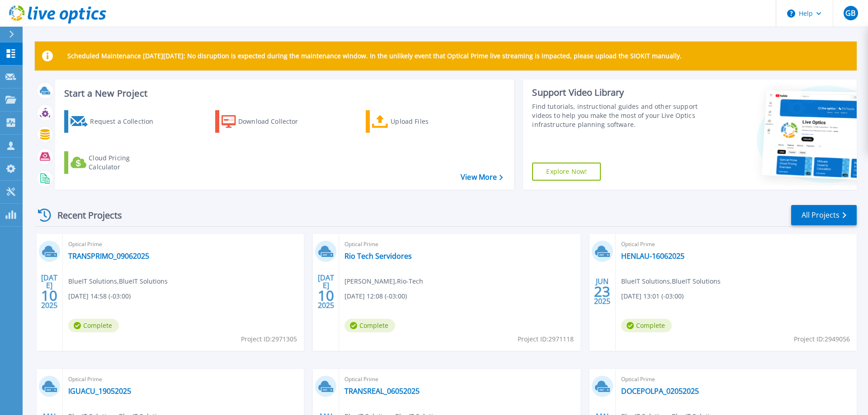  What do you see at coordinates (125, 163) in the screenshot?
I see `div: Cloud Pricing Calculator` at bounding box center [125, 163].